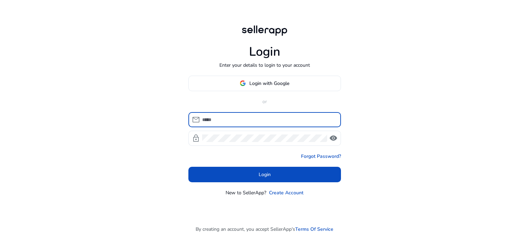  Describe the element at coordinates (196, 138) in the screenshot. I see `span: lock` at that location.